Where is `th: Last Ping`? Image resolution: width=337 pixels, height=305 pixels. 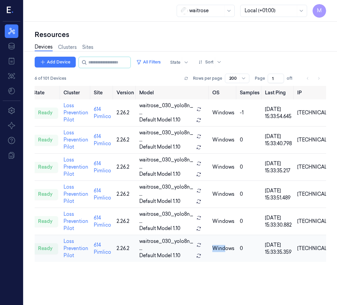
th: Last Ping is located at coordinates (278, 93).